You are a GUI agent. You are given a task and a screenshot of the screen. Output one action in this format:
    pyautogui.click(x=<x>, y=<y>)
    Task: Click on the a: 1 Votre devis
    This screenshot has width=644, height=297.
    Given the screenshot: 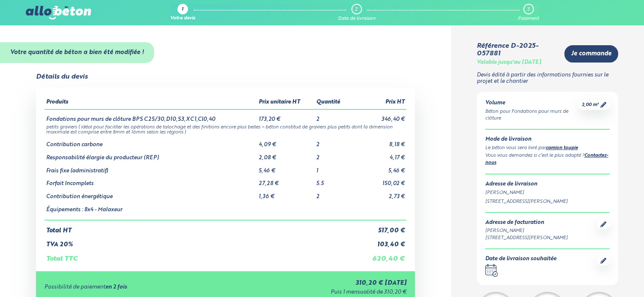 What is the action you would take?
    pyautogui.click(x=183, y=13)
    